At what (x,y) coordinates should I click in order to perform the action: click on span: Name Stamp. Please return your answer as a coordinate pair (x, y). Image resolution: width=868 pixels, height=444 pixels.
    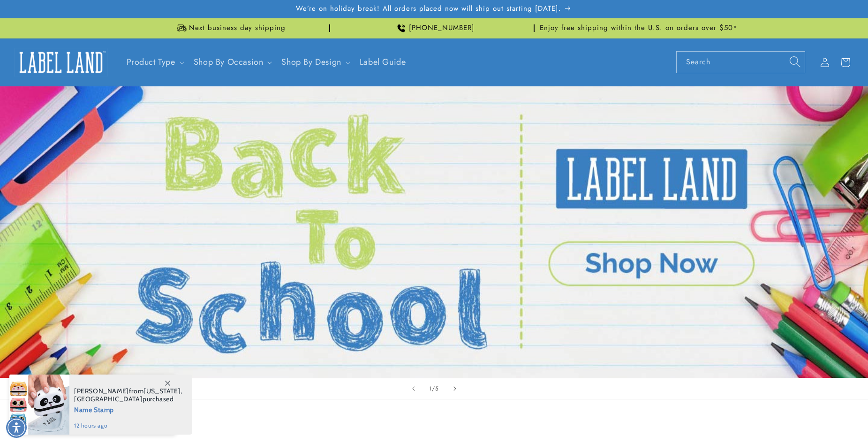
    Looking at the image, I should click on (128, 409).